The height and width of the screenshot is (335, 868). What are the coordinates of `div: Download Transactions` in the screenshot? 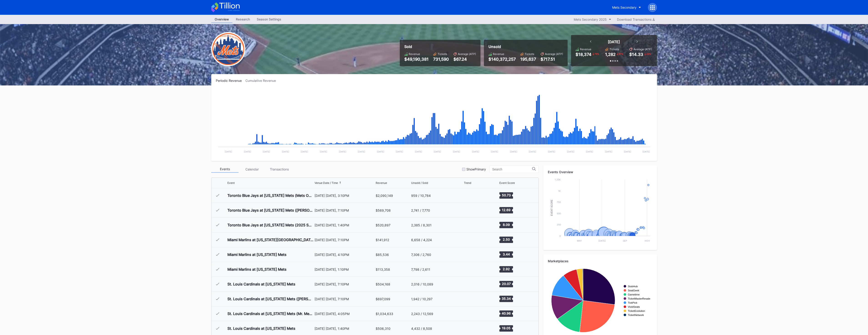 It's located at (635, 19).